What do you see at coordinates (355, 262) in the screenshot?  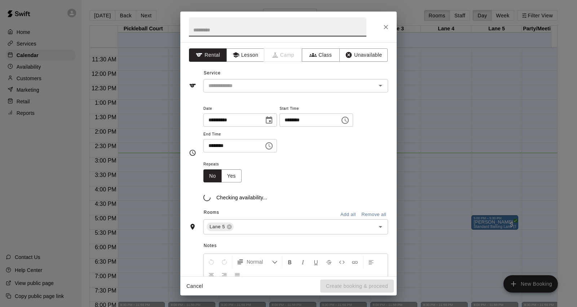 I see `button: Insert Link` at bounding box center [355, 262].